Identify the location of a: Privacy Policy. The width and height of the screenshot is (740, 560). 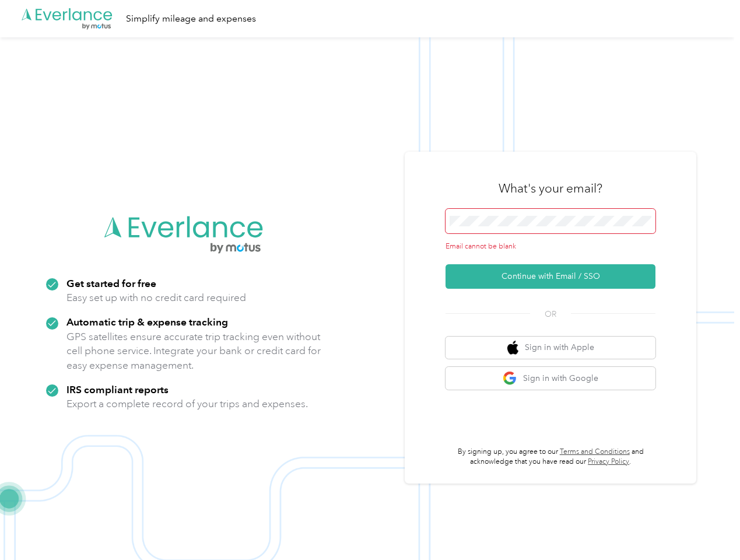
(609, 461).